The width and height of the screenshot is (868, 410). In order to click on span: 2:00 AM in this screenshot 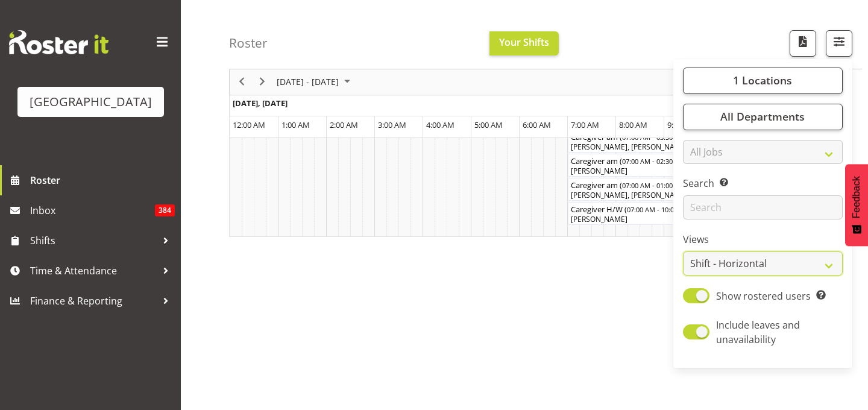, I will do `click(343, 125)`.